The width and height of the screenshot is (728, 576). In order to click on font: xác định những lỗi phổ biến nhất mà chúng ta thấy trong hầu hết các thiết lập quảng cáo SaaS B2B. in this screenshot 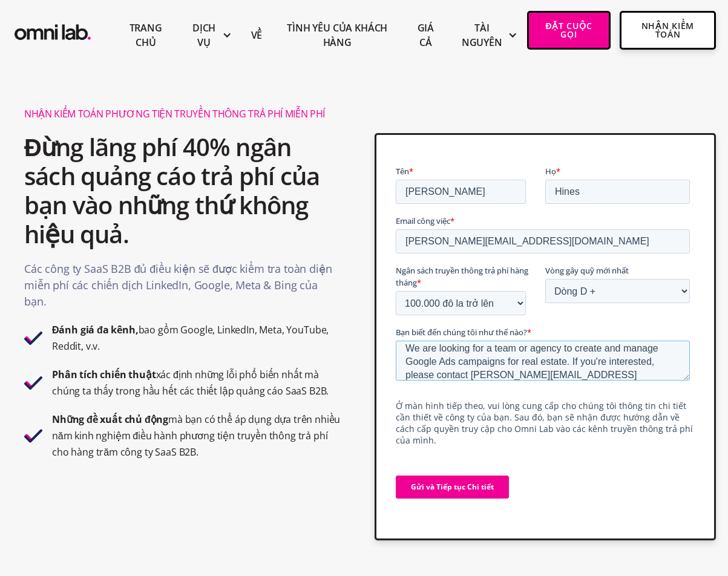, I will do `click(190, 382)`.